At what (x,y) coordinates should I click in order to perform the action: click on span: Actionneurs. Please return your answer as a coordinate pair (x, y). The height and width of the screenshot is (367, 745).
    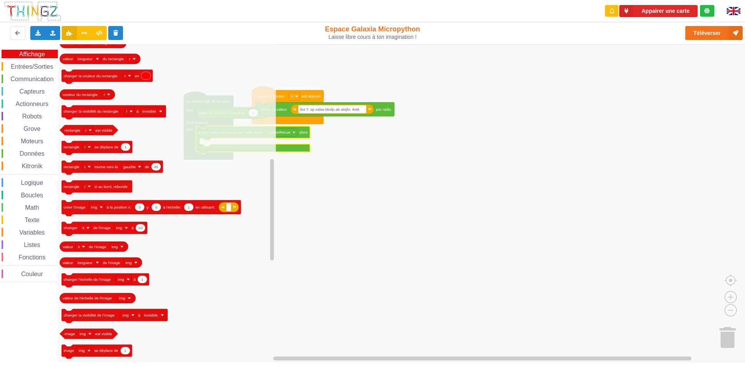
    Looking at the image, I should click on (32, 104).